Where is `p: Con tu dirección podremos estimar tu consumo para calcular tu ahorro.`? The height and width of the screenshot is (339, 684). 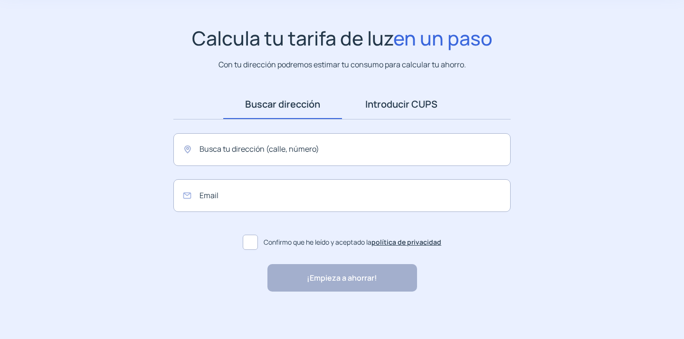 p: Con tu dirección podremos estimar tu consumo para calcular tu ahorro. is located at coordinates (342, 65).